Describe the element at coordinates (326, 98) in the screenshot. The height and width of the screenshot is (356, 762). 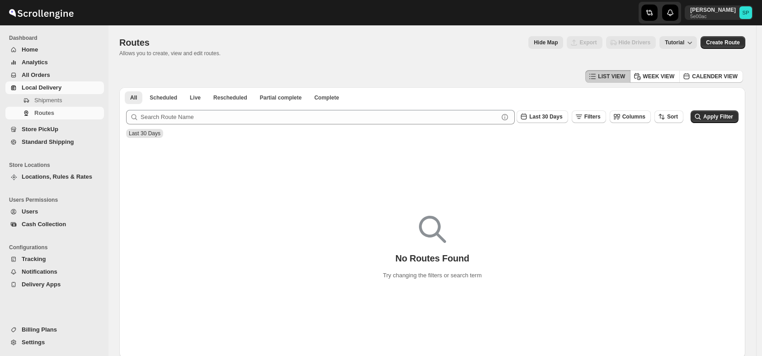
I see `span: Complete` at that location.